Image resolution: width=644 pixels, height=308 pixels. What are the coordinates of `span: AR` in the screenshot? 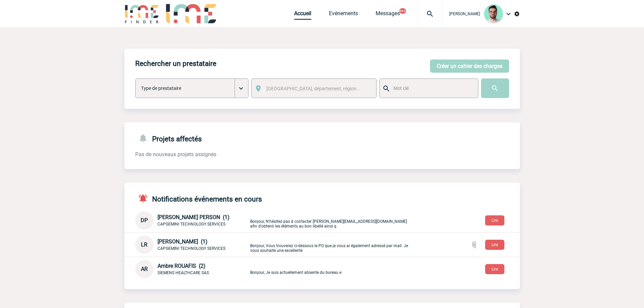 It's located at (144, 269).